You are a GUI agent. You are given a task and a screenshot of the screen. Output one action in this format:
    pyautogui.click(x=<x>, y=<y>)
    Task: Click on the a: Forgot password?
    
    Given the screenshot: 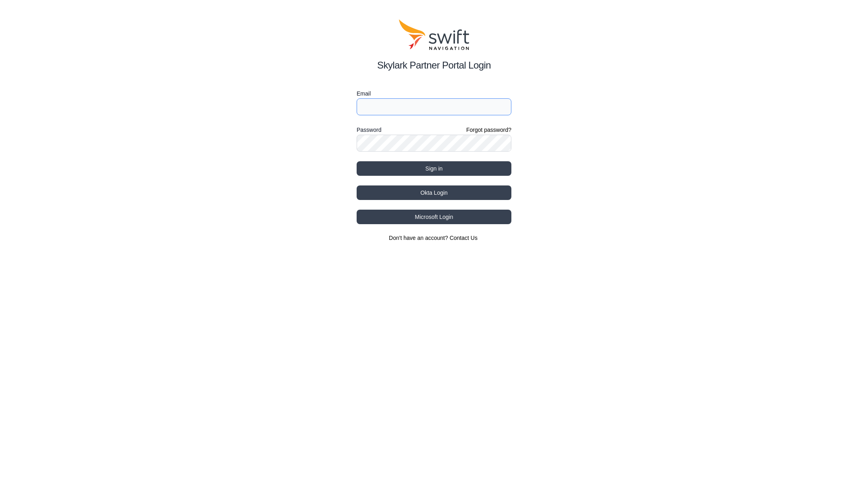 What is the action you would take?
    pyautogui.click(x=489, y=130)
    